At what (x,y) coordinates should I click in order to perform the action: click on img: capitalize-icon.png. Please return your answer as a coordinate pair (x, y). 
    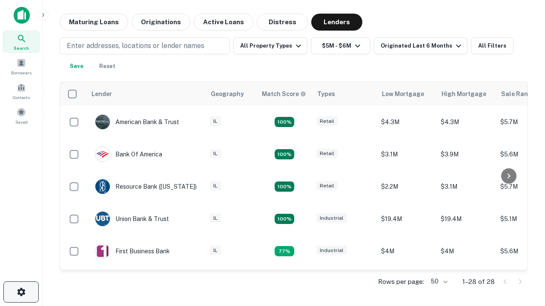
    Looking at the image, I should click on (22, 15).